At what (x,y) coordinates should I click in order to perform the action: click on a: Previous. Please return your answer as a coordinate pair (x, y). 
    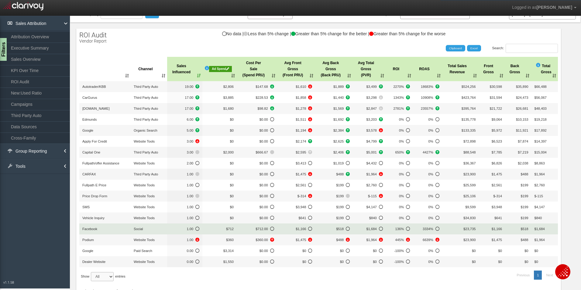
    Looking at the image, I should click on (523, 275).